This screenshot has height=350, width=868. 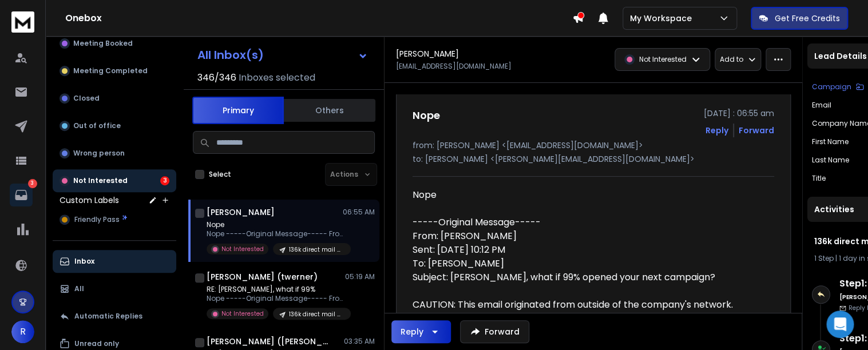 I want to click on p: My Workspace, so click(x=663, y=19).